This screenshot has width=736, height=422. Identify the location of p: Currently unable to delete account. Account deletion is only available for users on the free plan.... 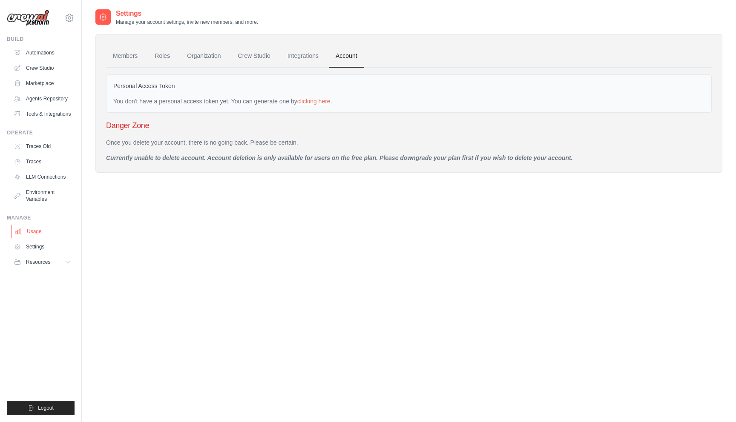
(409, 158).